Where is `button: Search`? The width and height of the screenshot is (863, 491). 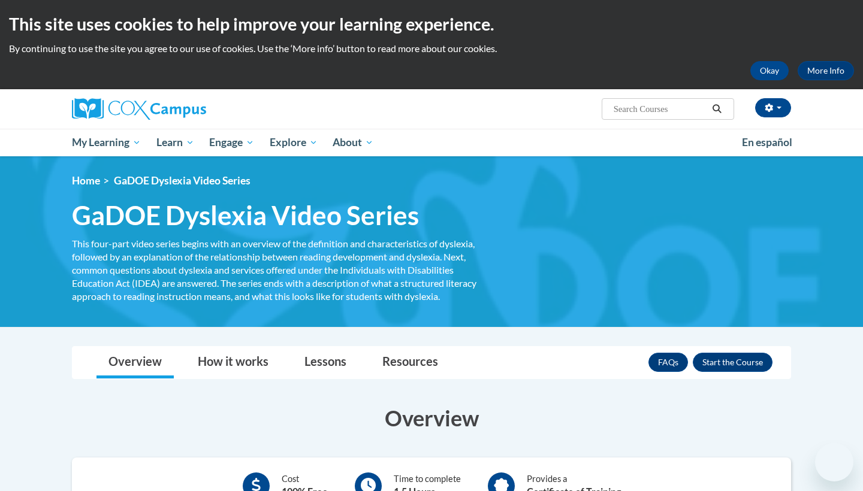
button: Search is located at coordinates (717, 109).